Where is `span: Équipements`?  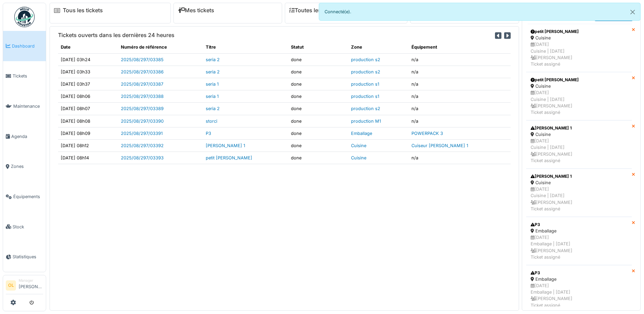 span: Équipements is located at coordinates (28, 196).